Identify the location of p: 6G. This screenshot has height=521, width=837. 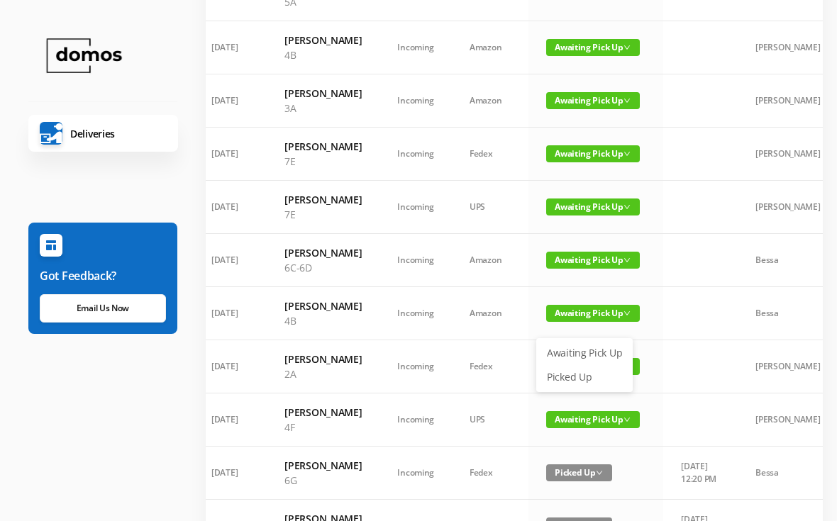
(323, 480).